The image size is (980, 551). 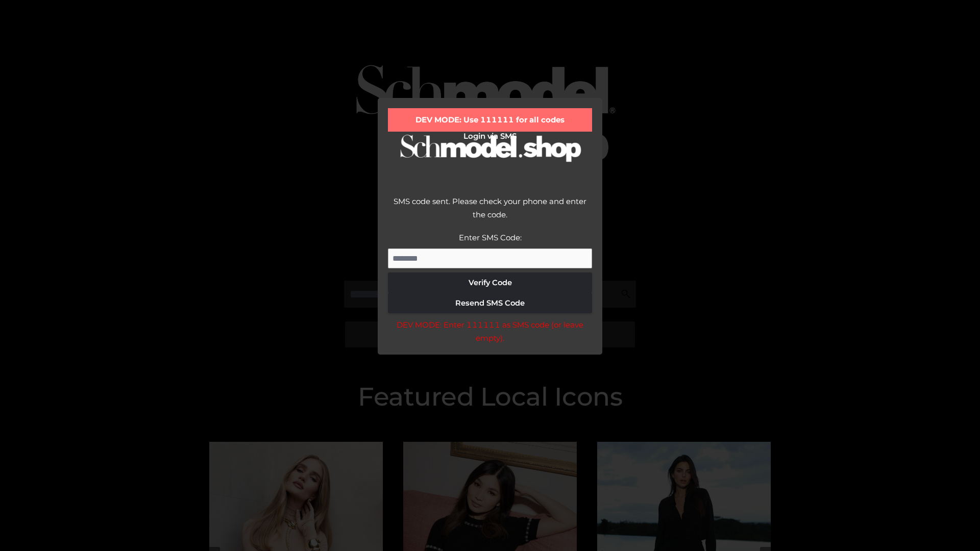 I want to click on h2: Login via SMS, so click(x=490, y=136).